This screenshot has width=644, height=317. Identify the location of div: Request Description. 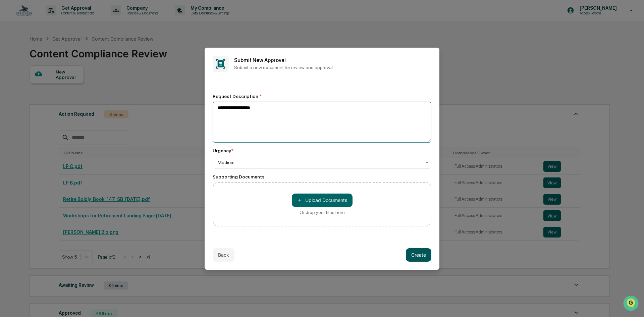
(322, 96).